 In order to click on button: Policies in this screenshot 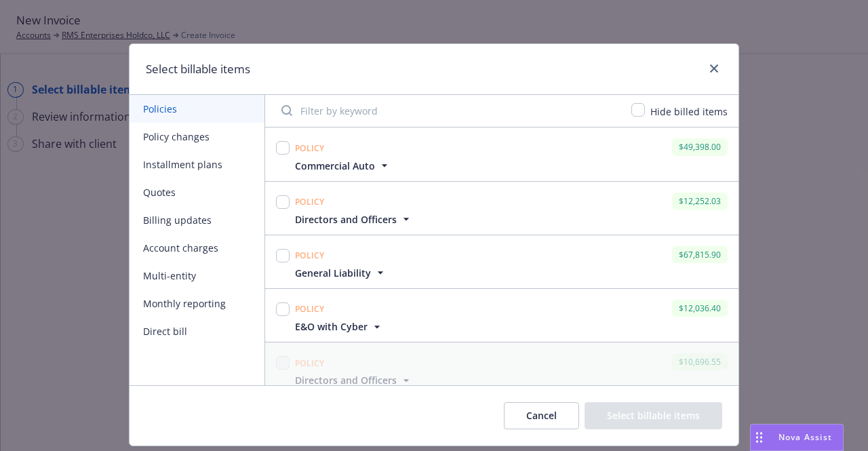, I will do `click(197, 108)`.